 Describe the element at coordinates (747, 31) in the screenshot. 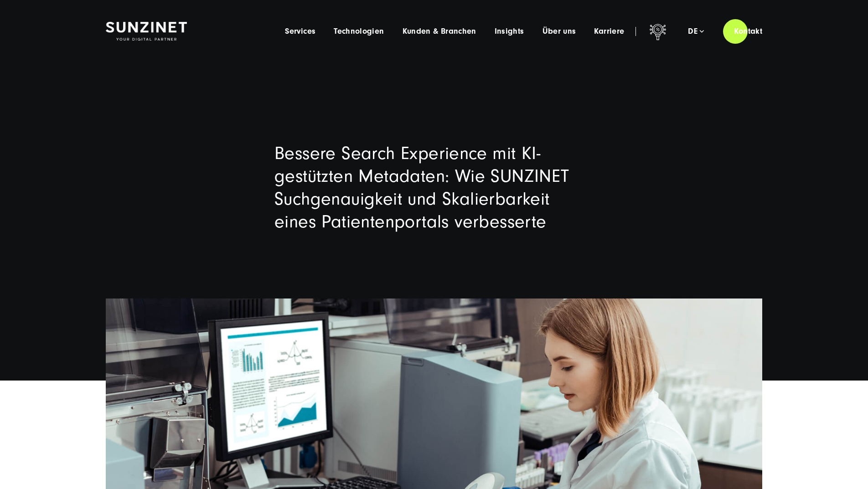

I see `a: Kontakt` at that location.